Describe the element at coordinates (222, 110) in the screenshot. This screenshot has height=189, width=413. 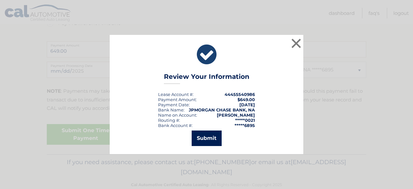
I see `strong: JPMORGAN CHASE BANK, NA` at that location.